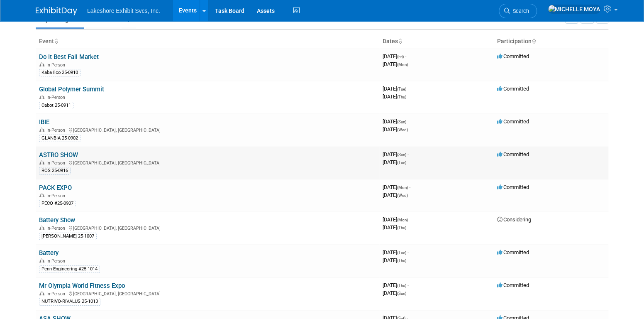 Image resolution: width=644 pixels, height=319 pixels. What do you see at coordinates (534, 41) in the screenshot?
I see `a: Sort by Participation Type` at bounding box center [534, 41].